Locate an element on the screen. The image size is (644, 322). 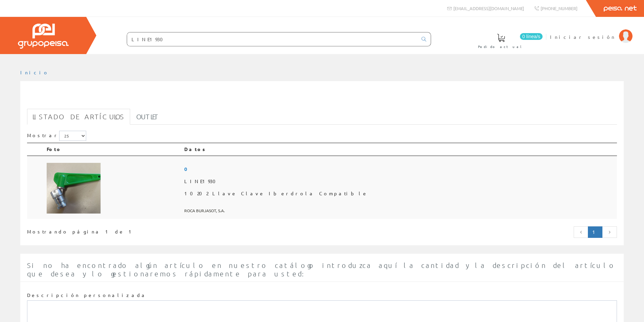
img: Foto artículo 10202 Llave Clave Iberdrola Compatible (160.40925266904x150) is located at coordinates (74, 188).